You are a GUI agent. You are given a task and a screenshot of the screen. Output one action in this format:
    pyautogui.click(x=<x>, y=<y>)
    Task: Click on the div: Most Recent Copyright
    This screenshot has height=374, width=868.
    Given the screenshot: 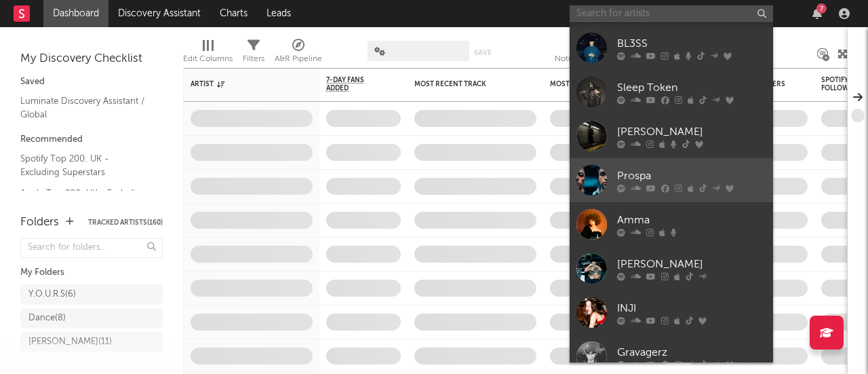 What is the action you would take?
    pyautogui.click(x=601, y=84)
    